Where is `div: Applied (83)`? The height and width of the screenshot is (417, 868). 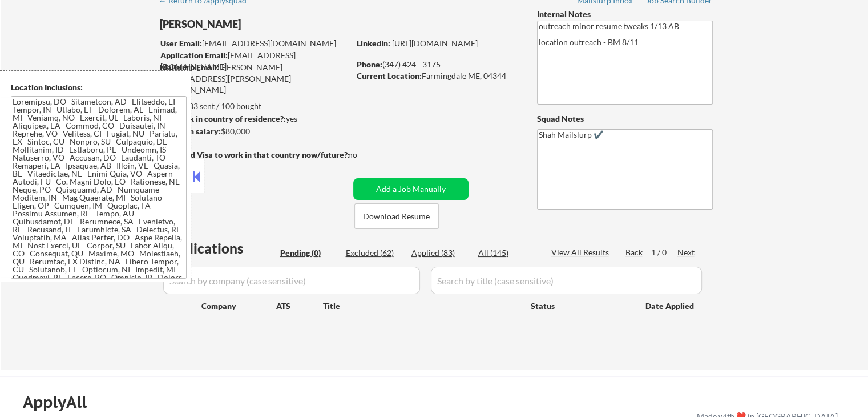 div: Applied (83) is located at coordinates (440, 253).